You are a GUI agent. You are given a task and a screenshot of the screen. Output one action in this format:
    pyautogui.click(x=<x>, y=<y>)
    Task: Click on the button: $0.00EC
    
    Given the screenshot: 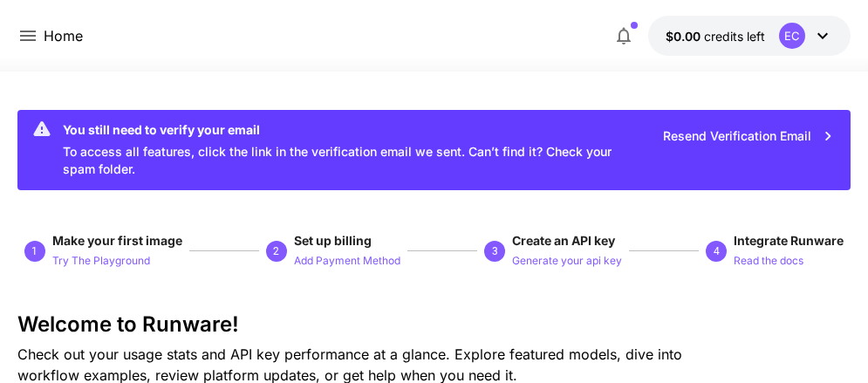 What is the action you would take?
    pyautogui.click(x=749, y=36)
    